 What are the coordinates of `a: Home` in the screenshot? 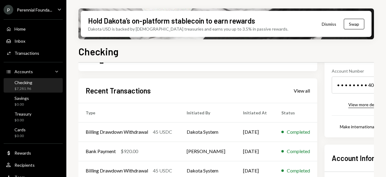 It's located at (33, 29).